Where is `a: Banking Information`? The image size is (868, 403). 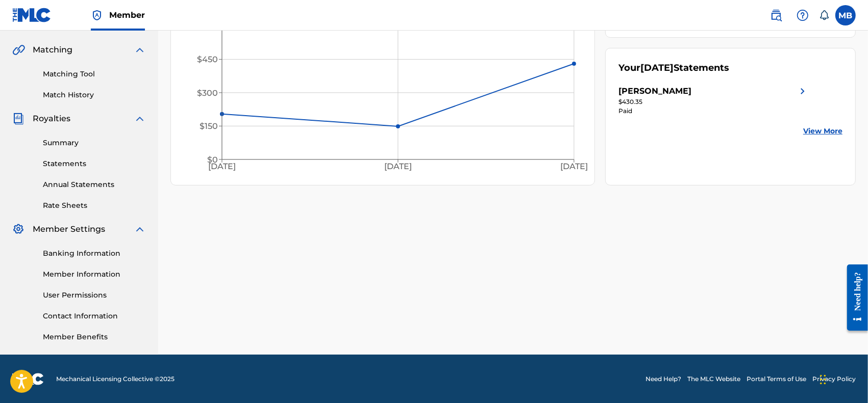
a: Banking Information is located at coordinates (94, 253).